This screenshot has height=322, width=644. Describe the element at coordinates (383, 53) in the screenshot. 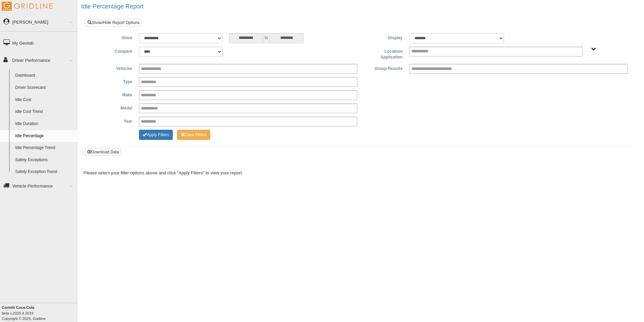

I see `label: Location/ Application` at that location.